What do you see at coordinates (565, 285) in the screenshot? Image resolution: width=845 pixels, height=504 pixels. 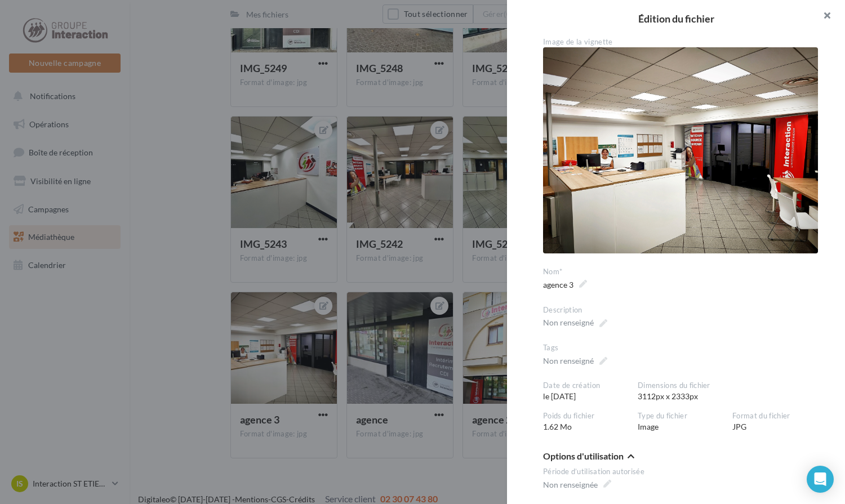 I see `span: agence 3` at bounding box center [565, 285].